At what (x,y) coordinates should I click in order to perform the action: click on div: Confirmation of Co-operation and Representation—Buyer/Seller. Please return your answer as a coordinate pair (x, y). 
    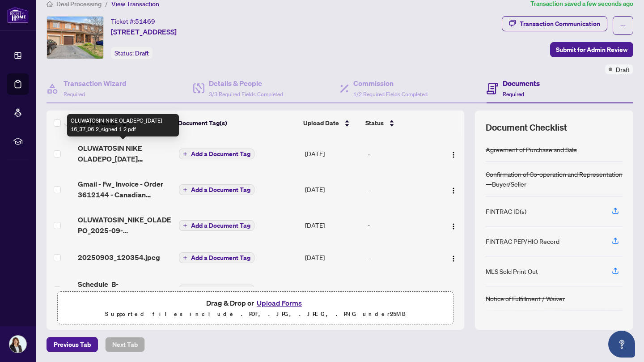
    Looking at the image, I should click on (554, 179).